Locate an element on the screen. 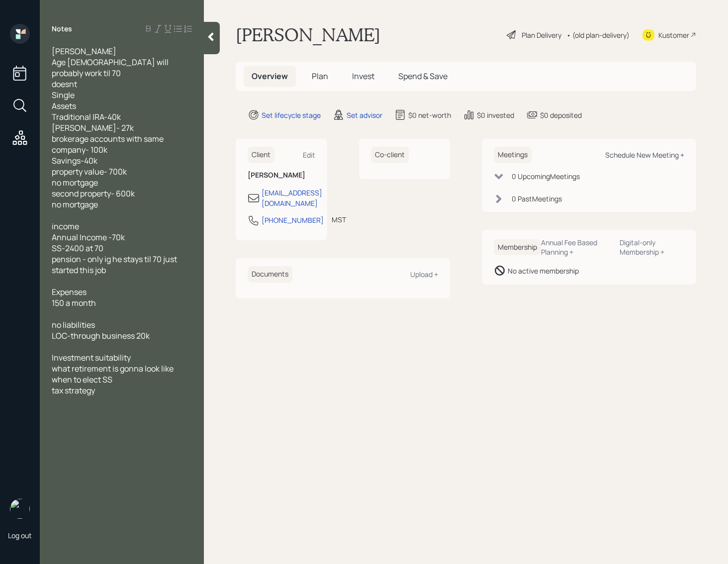  label: Notes is located at coordinates (62, 29).